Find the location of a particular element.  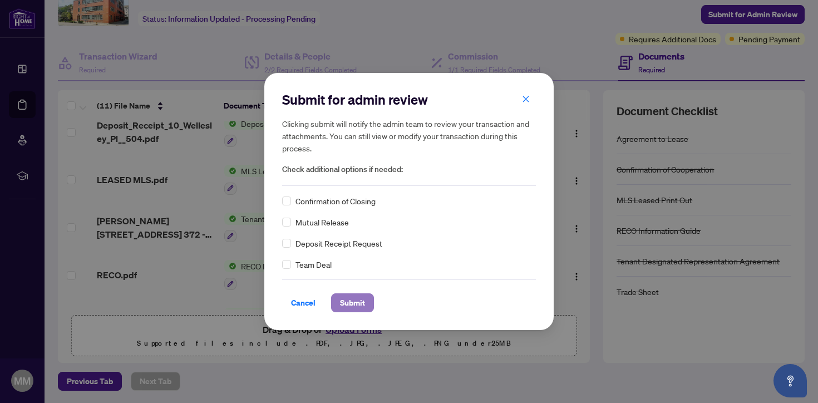

span: Cancel is located at coordinates (303, 303).